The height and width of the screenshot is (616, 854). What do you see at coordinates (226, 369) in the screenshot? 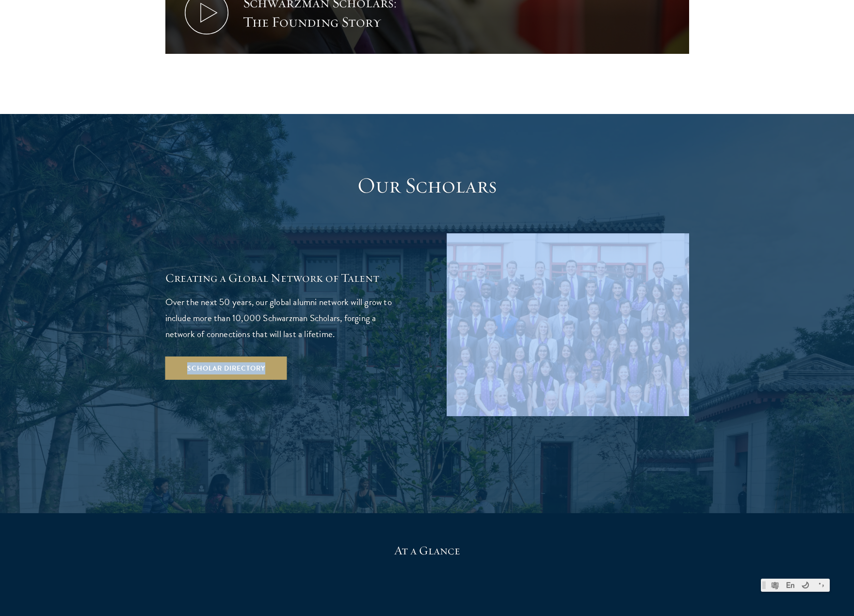
I see `a: Scholar Directory` at bounding box center [226, 369].